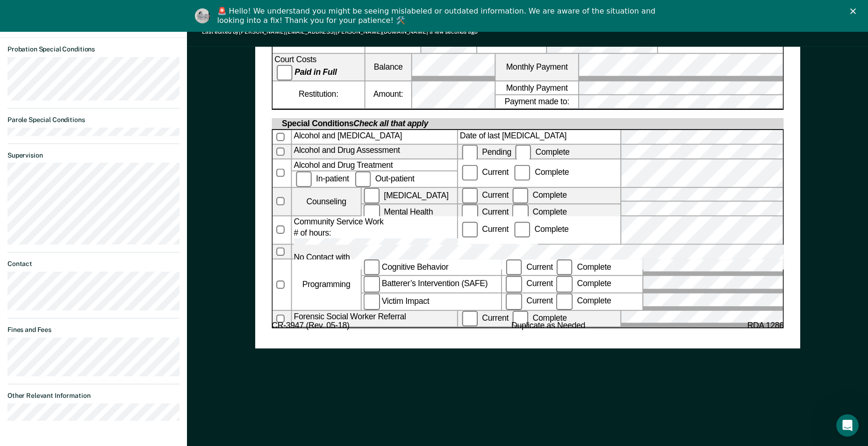 This screenshot has width=868, height=446. I want to click on input: Pending, so click(469, 152).